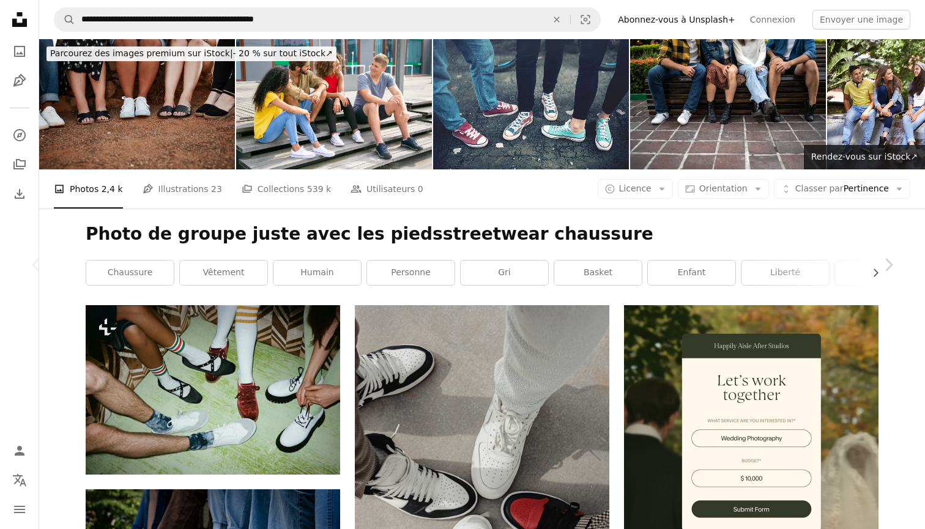  What do you see at coordinates (20, 51) in the screenshot?
I see `a: Photos` at bounding box center [20, 51].